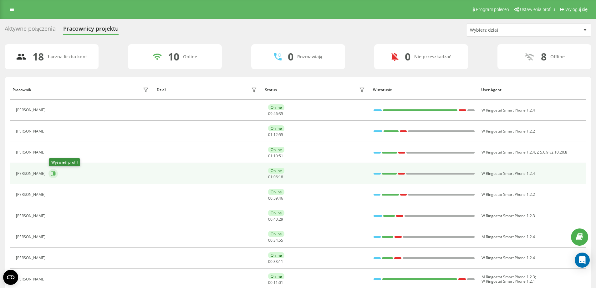 The image size is (596, 288). What do you see at coordinates (507, 30) in the screenshot?
I see `div: Wybierz dział` at bounding box center [507, 30].